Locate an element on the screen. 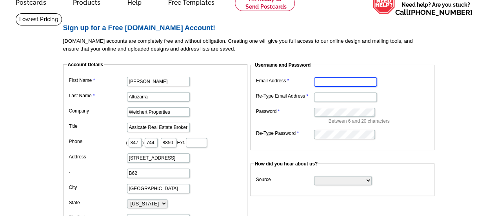  label: Re-Type Email Address is located at coordinates (285, 96).